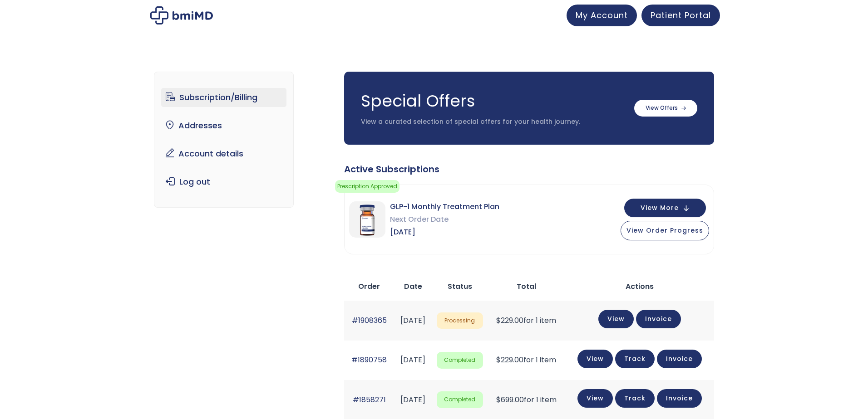  Describe the element at coordinates (601, 15) in the screenshot. I see `span: My Account` at that location.